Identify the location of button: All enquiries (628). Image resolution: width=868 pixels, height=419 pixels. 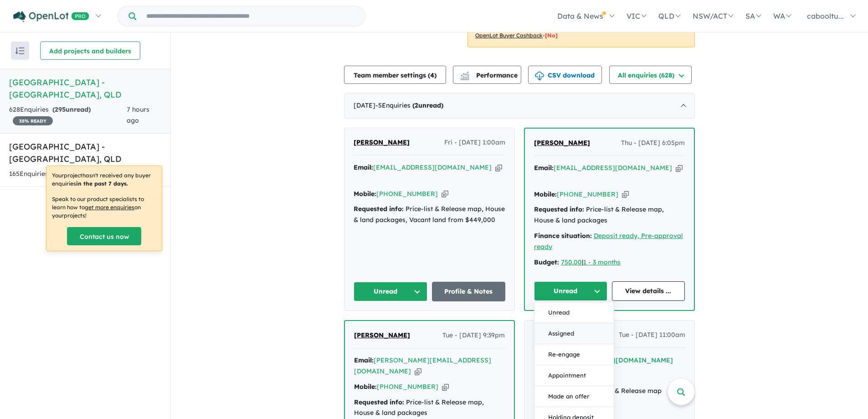
(650, 75).